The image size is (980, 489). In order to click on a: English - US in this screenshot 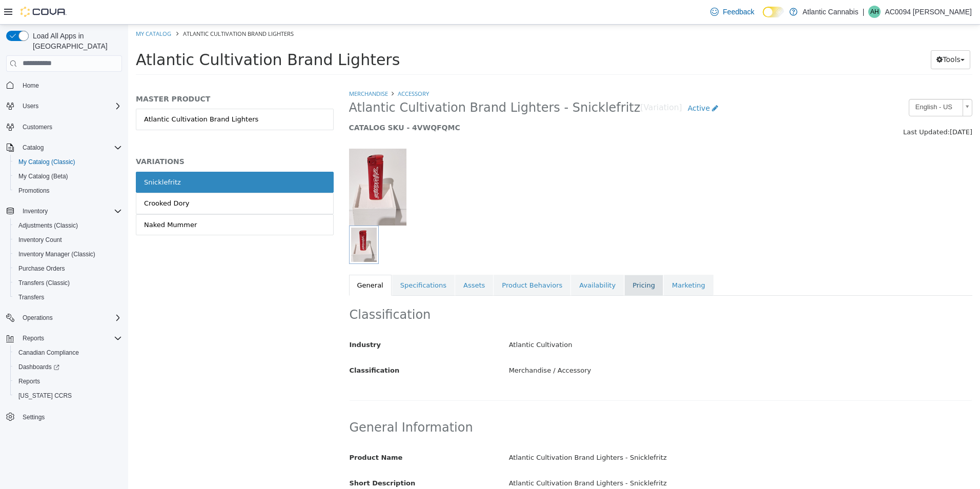, I will do `click(812, 83)`.